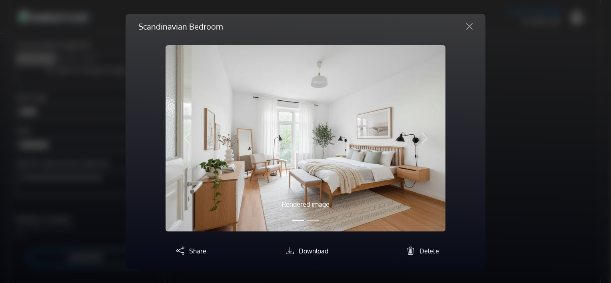 The image size is (611, 283). I want to click on img: homestyler-20250917-1-dg6b1s.jpg, so click(305, 138).